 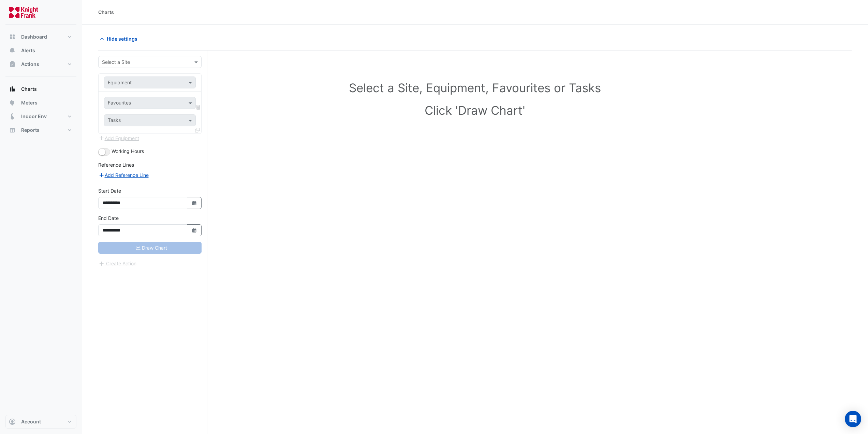 What do you see at coordinates (120, 39) in the screenshot?
I see `button: Hide settings` at bounding box center [120, 39].